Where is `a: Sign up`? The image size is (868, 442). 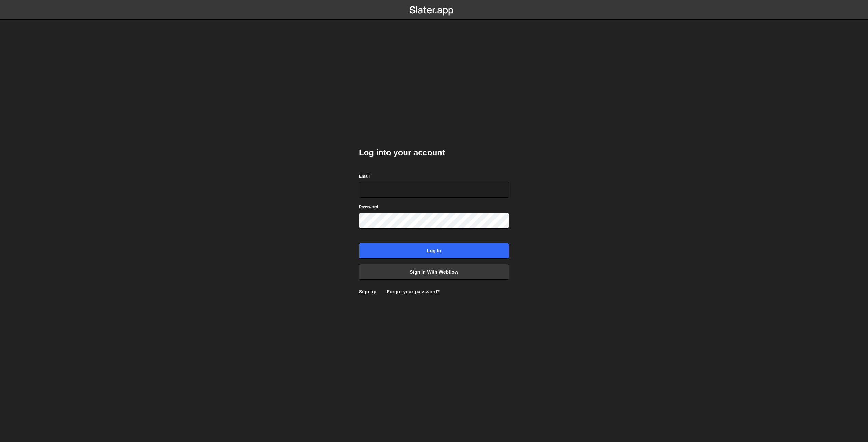 a: Sign up is located at coordinates (367, 292).